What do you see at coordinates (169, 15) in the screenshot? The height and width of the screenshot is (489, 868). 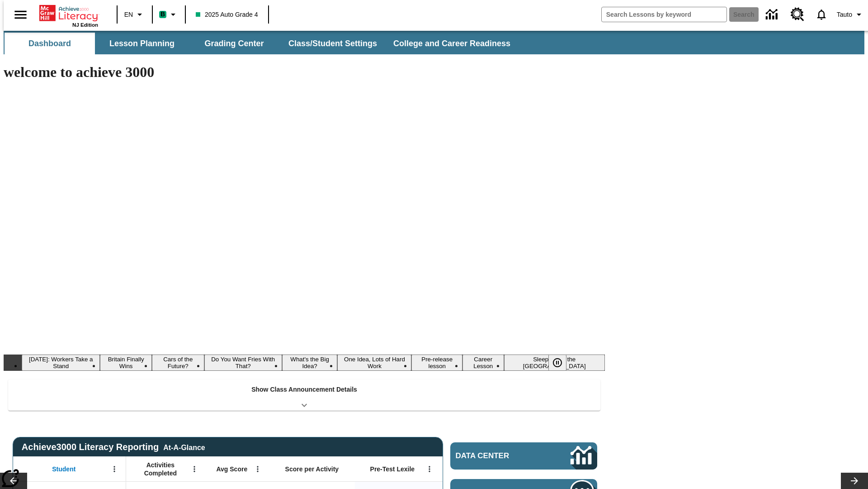 I see `button: Boost Class color is mint green. Change class color` at bounding box center [169, 15].